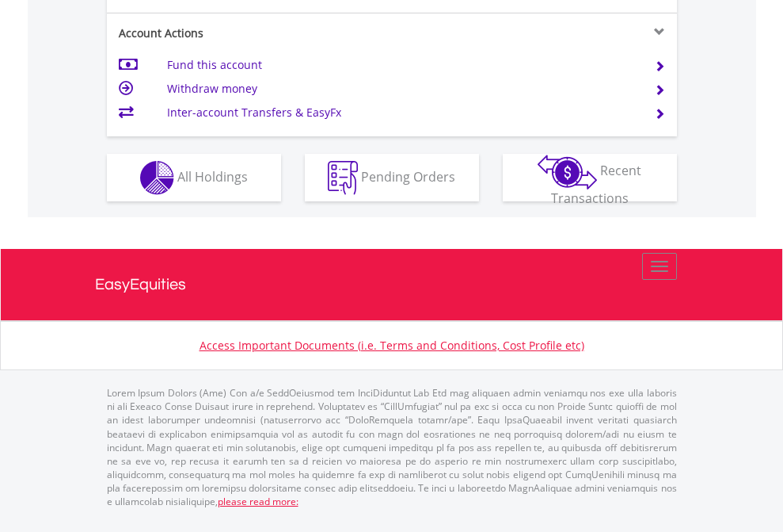 Image resolution: width=783 pixels, height=532 pixels. Describe the element at coordinates (408, 176) in the screenshot. I see `span: Pending Orders` at that location.